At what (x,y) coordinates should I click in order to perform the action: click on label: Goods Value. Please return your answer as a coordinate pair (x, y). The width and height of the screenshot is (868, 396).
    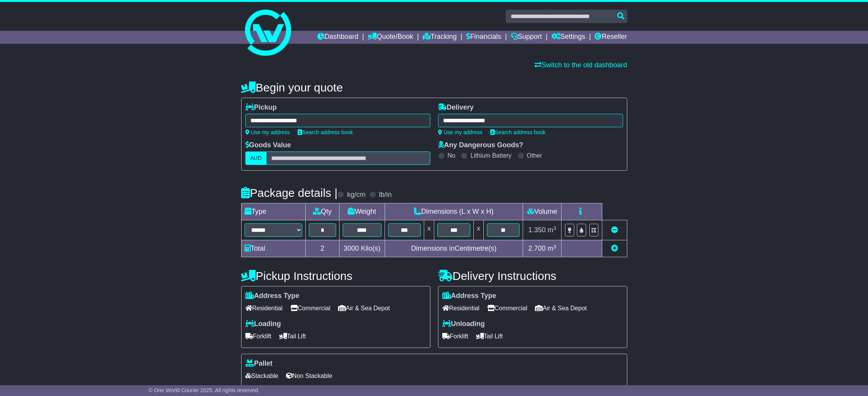
    Looking at the image, I should click on (268, 145).